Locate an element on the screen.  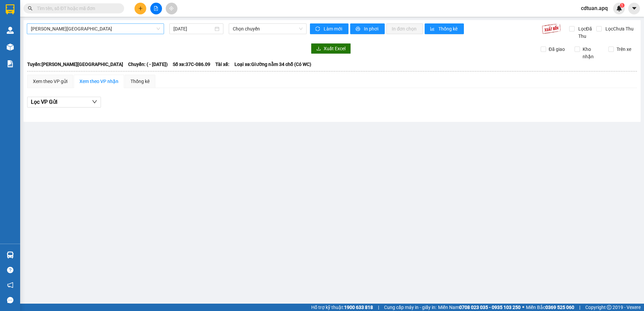
span: aim is located at coordinates (171, 8).